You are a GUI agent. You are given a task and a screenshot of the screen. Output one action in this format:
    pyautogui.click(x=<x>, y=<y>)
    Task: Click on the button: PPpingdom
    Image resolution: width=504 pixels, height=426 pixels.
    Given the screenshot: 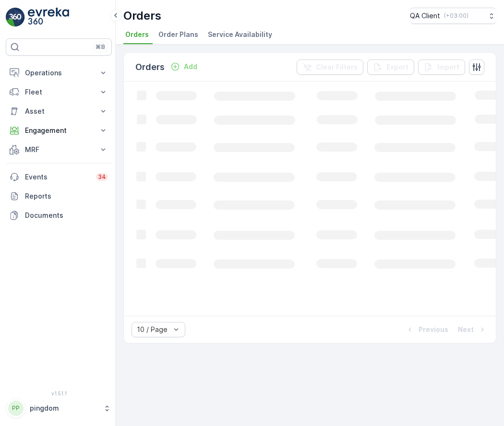 What is the action you would take?
    pyautogui.click(x=59, y=408)
    